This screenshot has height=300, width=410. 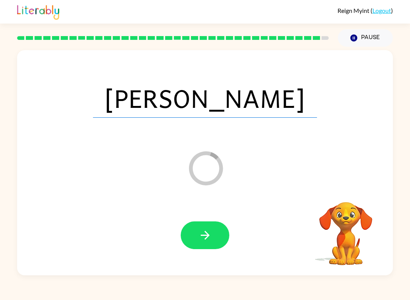 I want to click on a: Logout, so click(x=382, y=10).